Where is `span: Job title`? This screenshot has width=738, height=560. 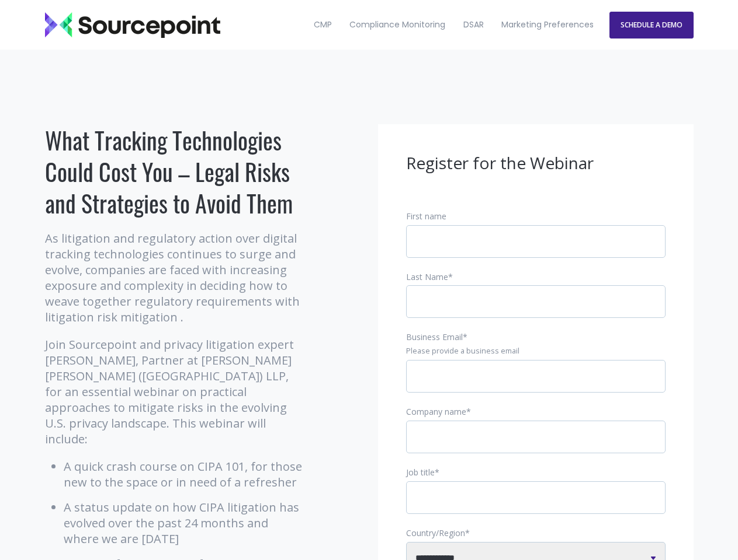
span: Job title is located at coordinates (420, 472).